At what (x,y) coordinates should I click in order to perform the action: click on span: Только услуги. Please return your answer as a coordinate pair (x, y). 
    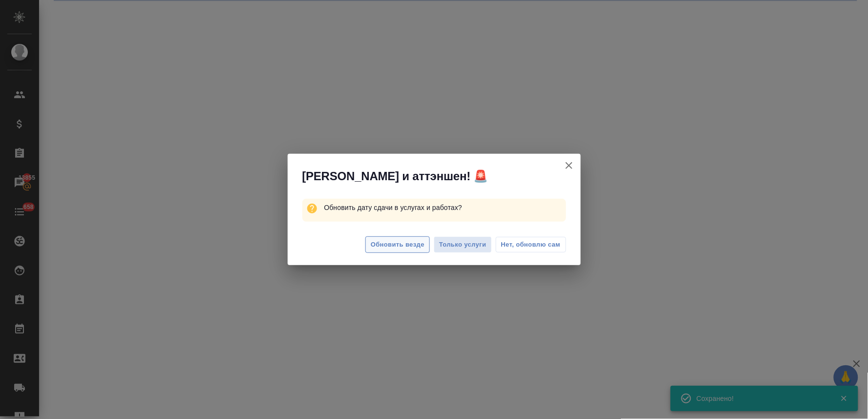
    Looking at the image, I should click on (462, 245).